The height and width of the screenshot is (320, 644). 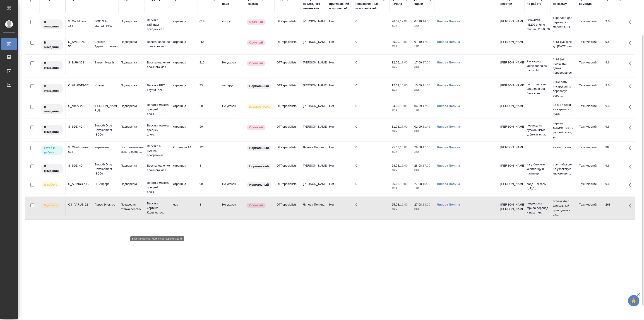 I want to click on td: 614, so click(x=209, y=25).